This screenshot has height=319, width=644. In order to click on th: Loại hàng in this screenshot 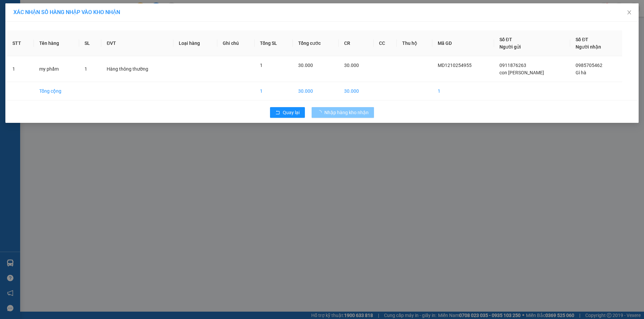, I will do `click(195, 43)`.